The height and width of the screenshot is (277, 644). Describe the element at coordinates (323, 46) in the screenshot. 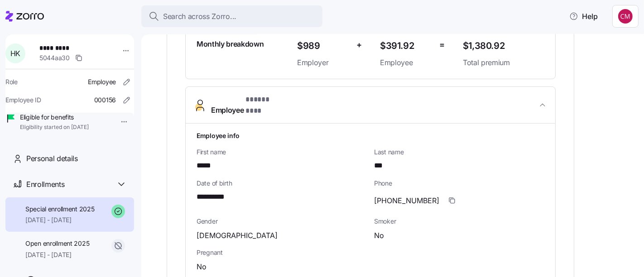

I see `span: $989` at that location.